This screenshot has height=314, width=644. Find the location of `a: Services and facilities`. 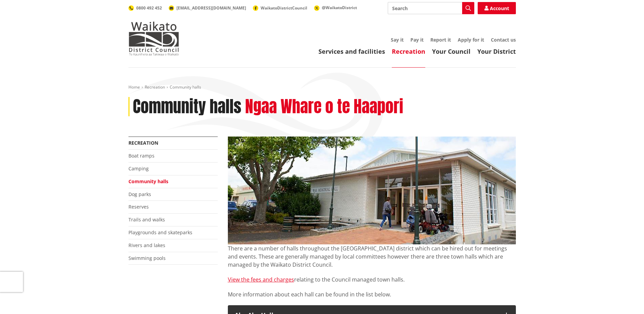

a: Services and facilities is located at coordinates (351, 51).